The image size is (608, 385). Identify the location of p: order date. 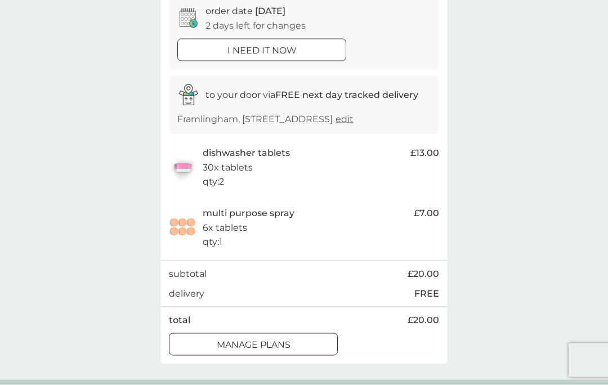
(246, 11).